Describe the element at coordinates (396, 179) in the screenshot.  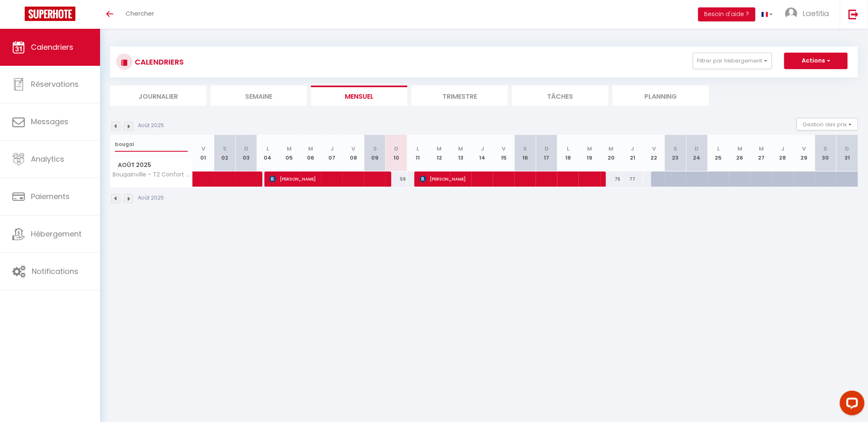
I see `div: 59` at that location.